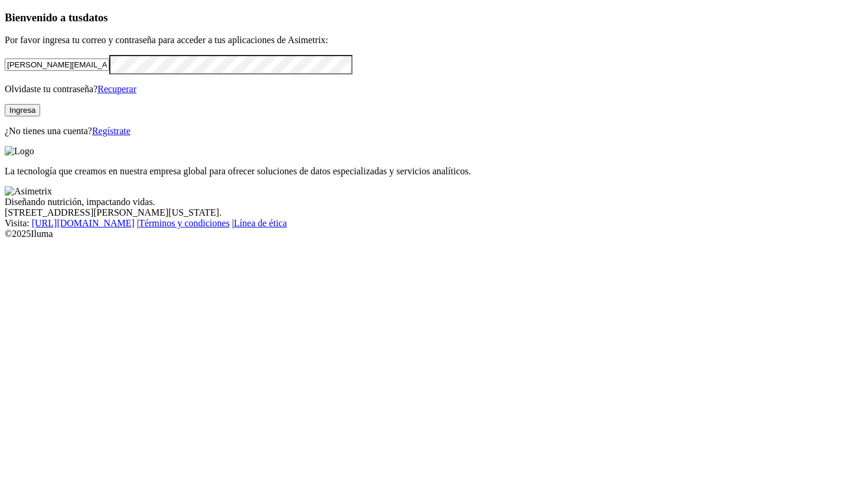 This screenshot has height=491, width=868. I want to click on button: Ingresa, so click(23, 110).